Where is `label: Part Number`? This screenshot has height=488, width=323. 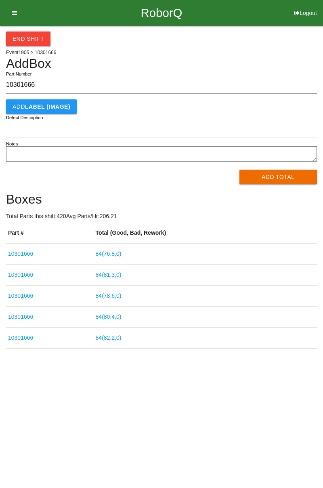
label: Part Number is located at coordinates (19, 74).